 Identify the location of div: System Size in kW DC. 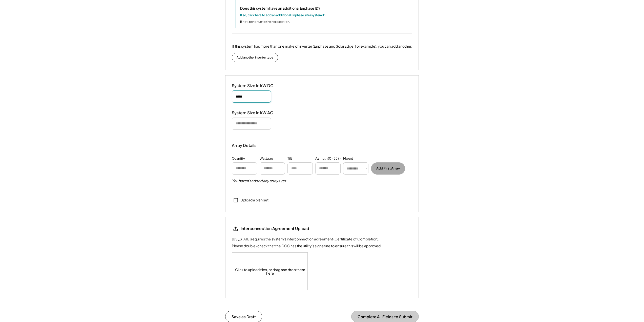
(257, 85).